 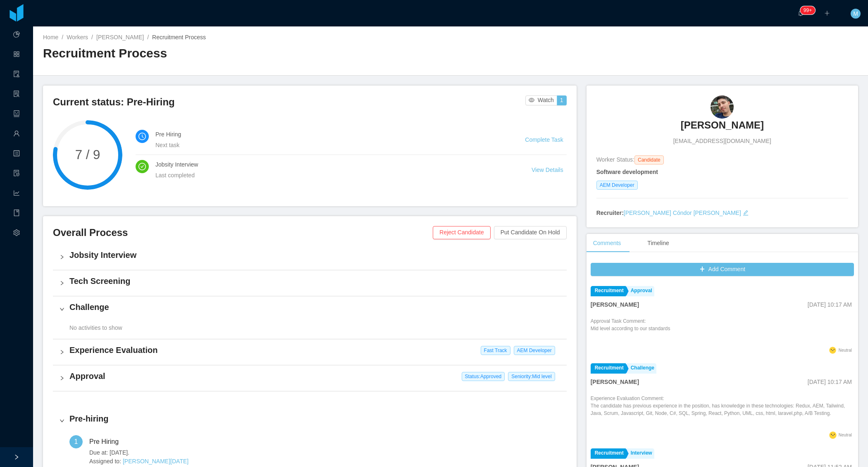 I want to click on div: icon: rightApproval, so click(x=310, y=378).